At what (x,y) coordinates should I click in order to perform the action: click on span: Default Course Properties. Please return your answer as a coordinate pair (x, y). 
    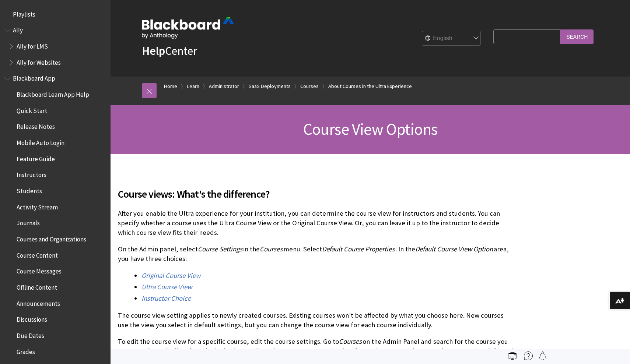
    Looking at the image, I should click on (358, 249).